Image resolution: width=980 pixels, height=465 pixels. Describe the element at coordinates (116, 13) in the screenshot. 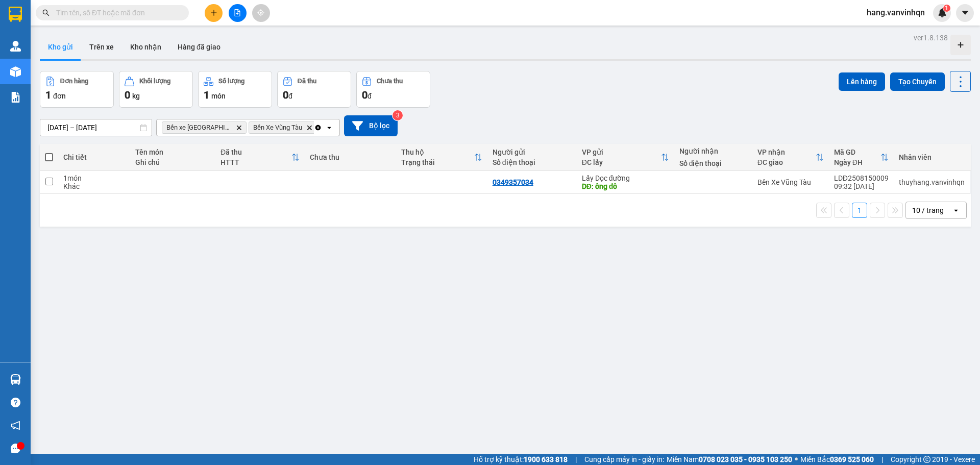

I see `input: Tìm tên, số ĐT hoặc mã đơn` at that location.